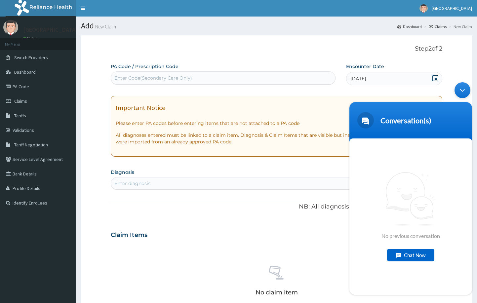 This screenshot has height=303, width=477. What do you see at coordinates (276, 26) in the screenshot?
I see `h1: Add` at bounding box center [276, 26].